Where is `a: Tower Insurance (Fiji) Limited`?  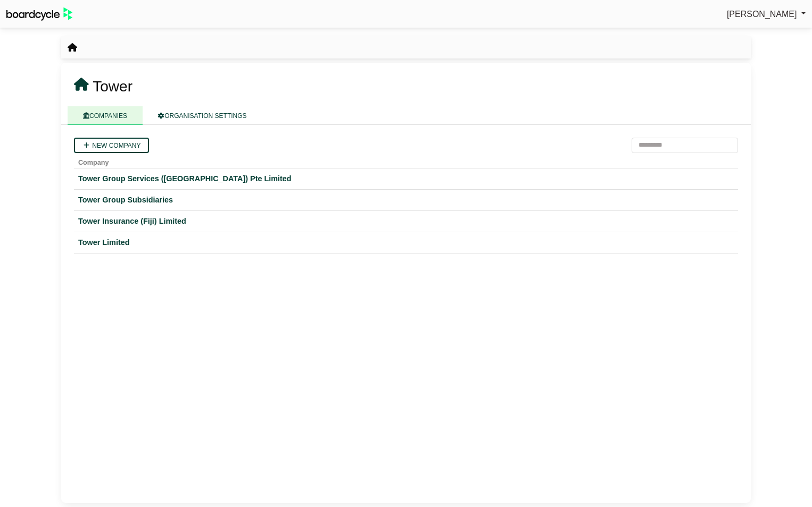 a: Tower Insurance (Fiji) Limited is located at coordinates (406, 222).